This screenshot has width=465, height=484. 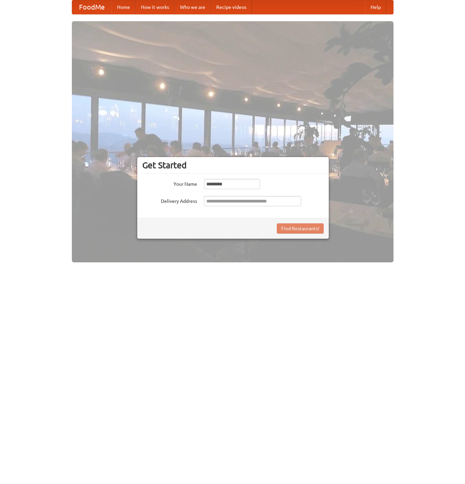 I want to click on label: Delivery Address, so click(x=170, y=200).